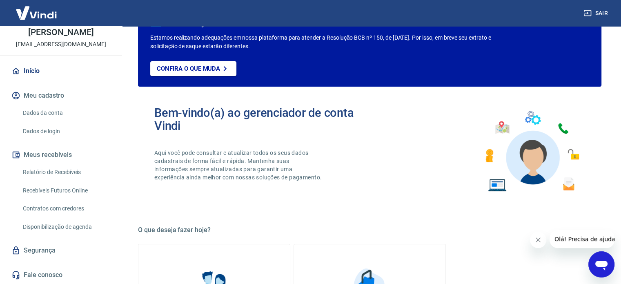 This screenshot has height=284, width=621. I want to click on a: Segurança, so click(61, 250).